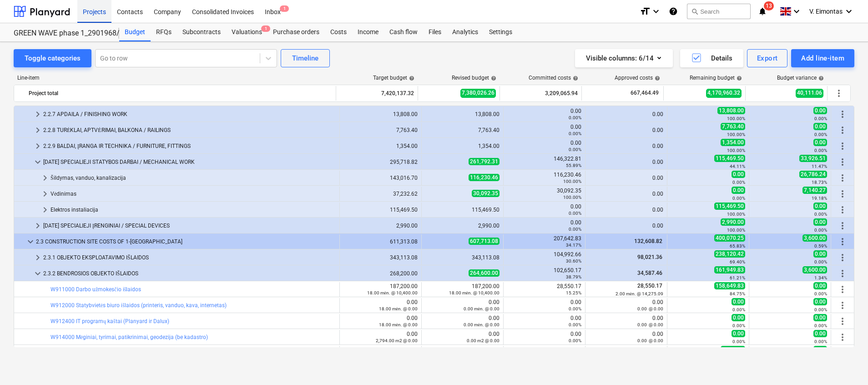 The width and height of the screenshot is (868, 385). Describe the element at coordinates (820, 166) in the screenshot. I see `small: 11.47%` at that location.